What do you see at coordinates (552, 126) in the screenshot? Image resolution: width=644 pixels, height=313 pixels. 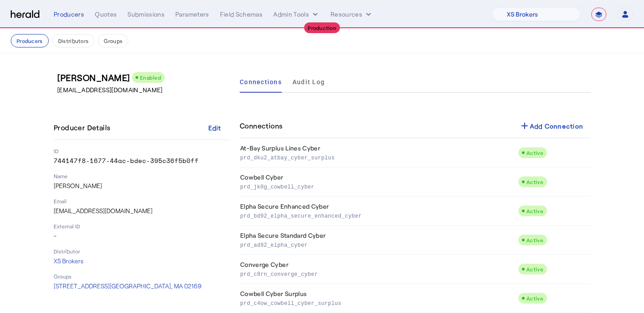 I see `button: Add Connection` at bounding box center [552, 126].